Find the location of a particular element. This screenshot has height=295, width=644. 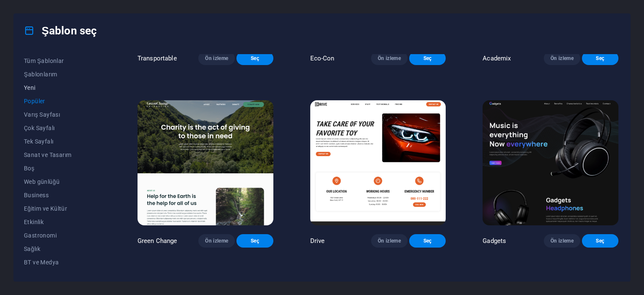

span: Tek Sayfalı is located at coordinates (62, 141).